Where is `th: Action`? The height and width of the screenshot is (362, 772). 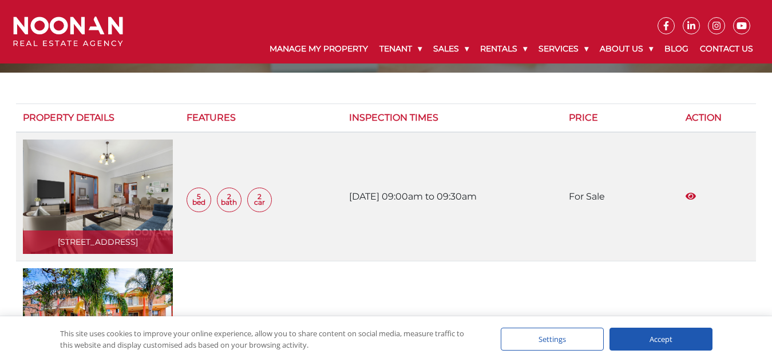
th: Action is located at coordinates (717, 118).